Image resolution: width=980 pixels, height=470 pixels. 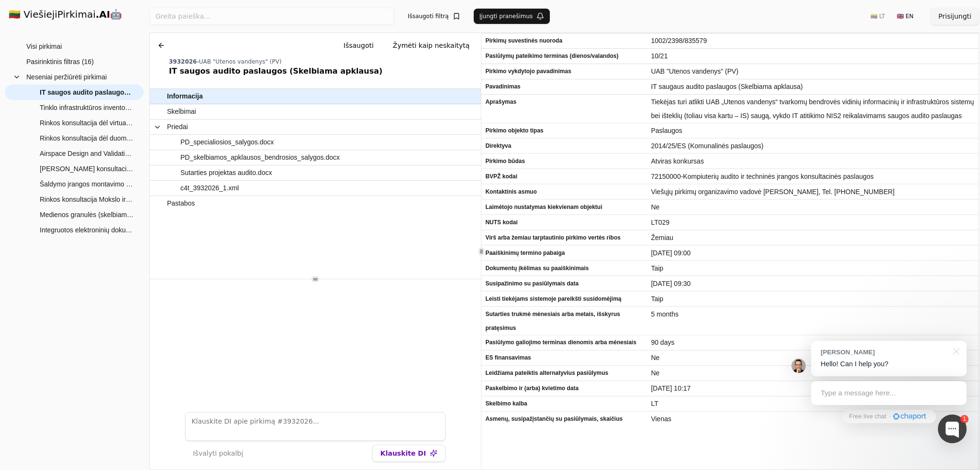 What do you see at coordinates (226, 173) in the screenshot?
I see `span: Sutarties projektas audito.docx` at bounding box center [226, 173].